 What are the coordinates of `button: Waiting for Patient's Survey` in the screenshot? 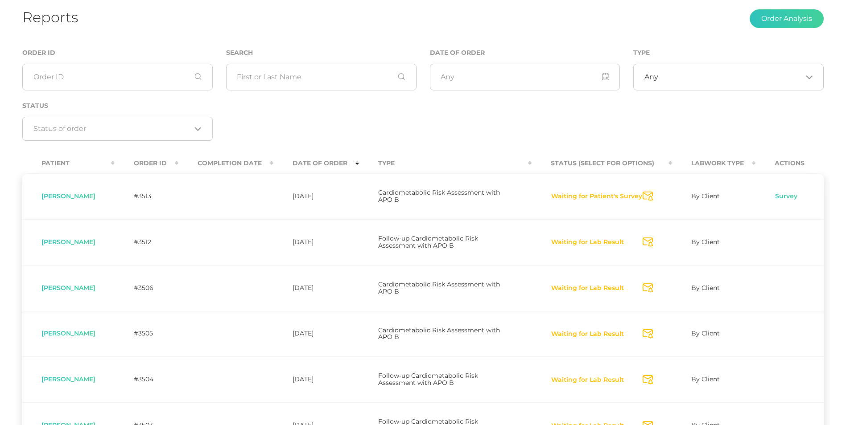 It's located at (597, 197).